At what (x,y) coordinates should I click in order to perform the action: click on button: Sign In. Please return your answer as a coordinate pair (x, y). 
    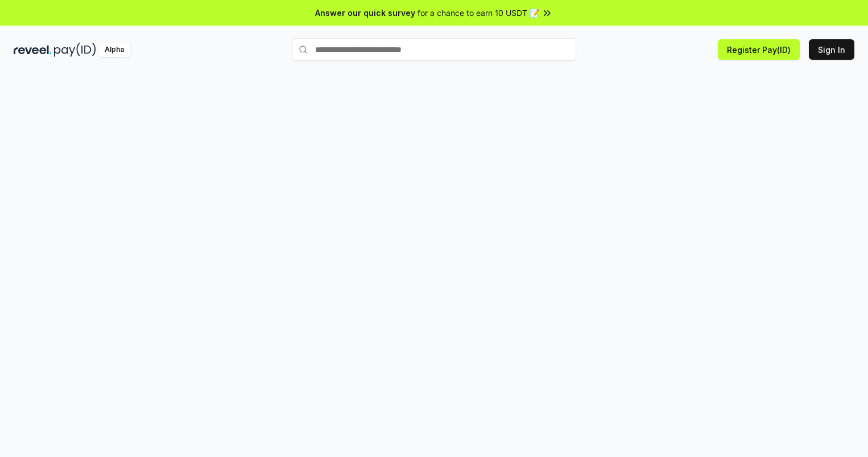
    Looking at the image, I should click on (832, 50).